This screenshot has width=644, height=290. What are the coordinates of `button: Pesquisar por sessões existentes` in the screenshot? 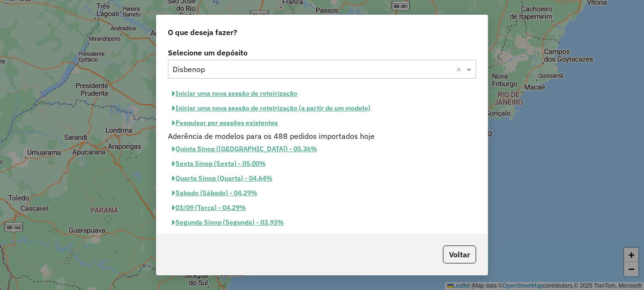 It's located at (225, 123).